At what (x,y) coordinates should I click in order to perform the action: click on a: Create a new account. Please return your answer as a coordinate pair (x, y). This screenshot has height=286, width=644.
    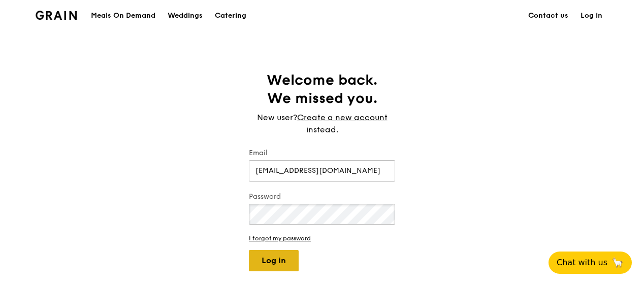
    Looking at the image, I should click on (342, 118).